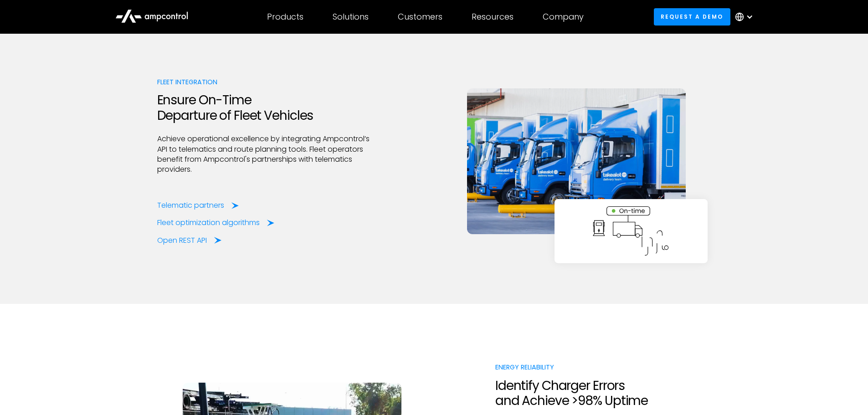 The height and width of the screenshot is (415, 868). I want to click on a: Request a demo, so click(692, 17).